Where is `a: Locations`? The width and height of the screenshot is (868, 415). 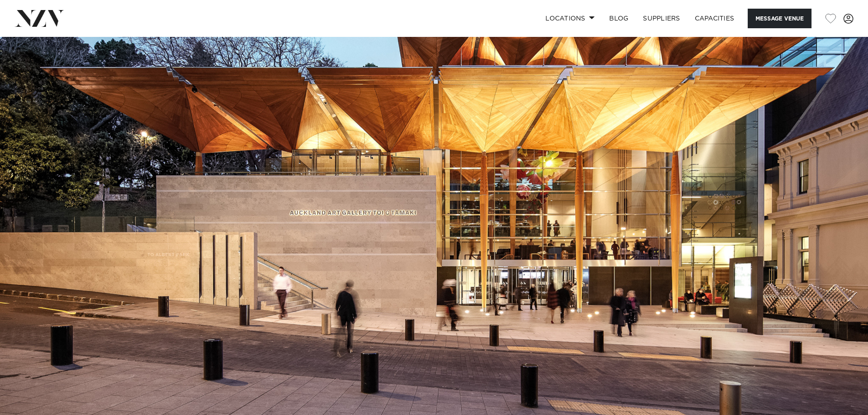 a: Locations is located at coordinates (570, 18).